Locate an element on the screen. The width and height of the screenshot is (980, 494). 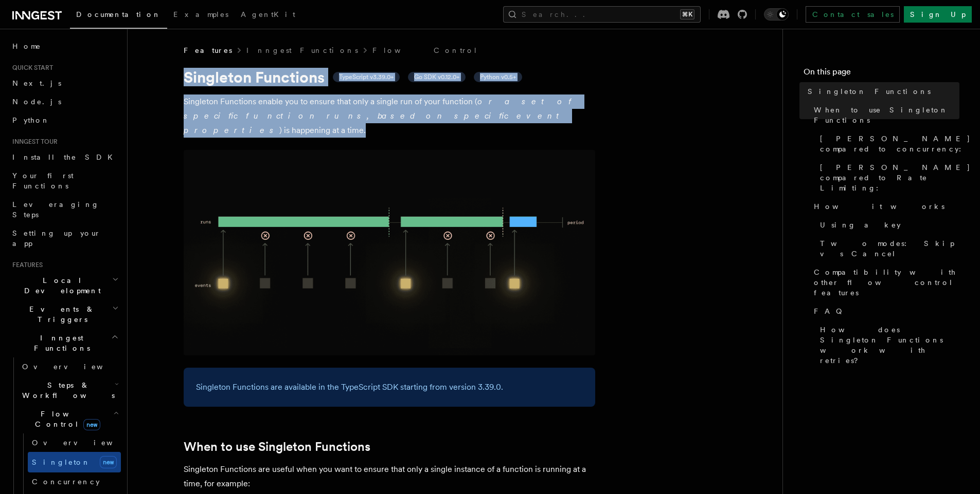
span: Inngest tour is located at coordinates (33, 142).